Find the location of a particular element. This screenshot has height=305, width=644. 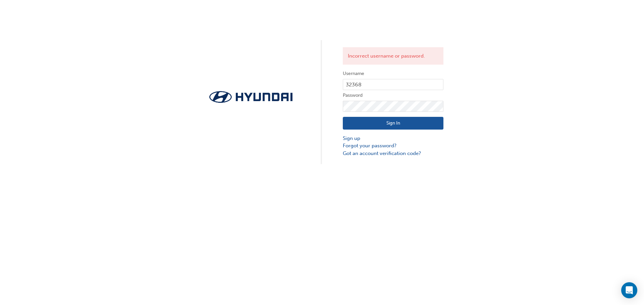

a: Got an account verification code? is located at coordinates (393, 153).